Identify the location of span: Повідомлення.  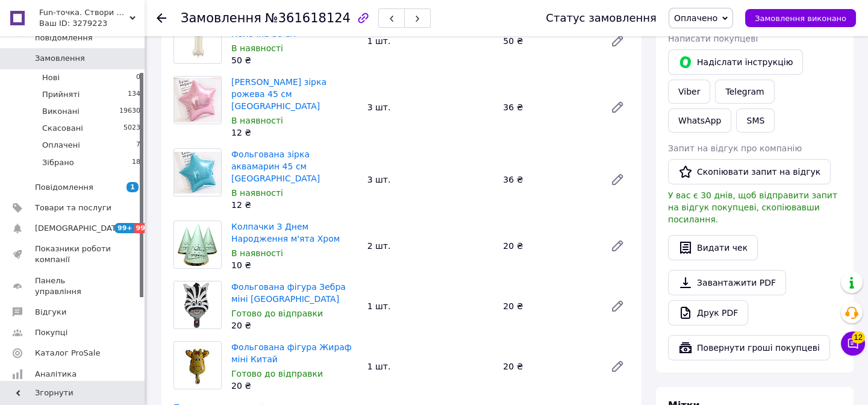
(64, 187).